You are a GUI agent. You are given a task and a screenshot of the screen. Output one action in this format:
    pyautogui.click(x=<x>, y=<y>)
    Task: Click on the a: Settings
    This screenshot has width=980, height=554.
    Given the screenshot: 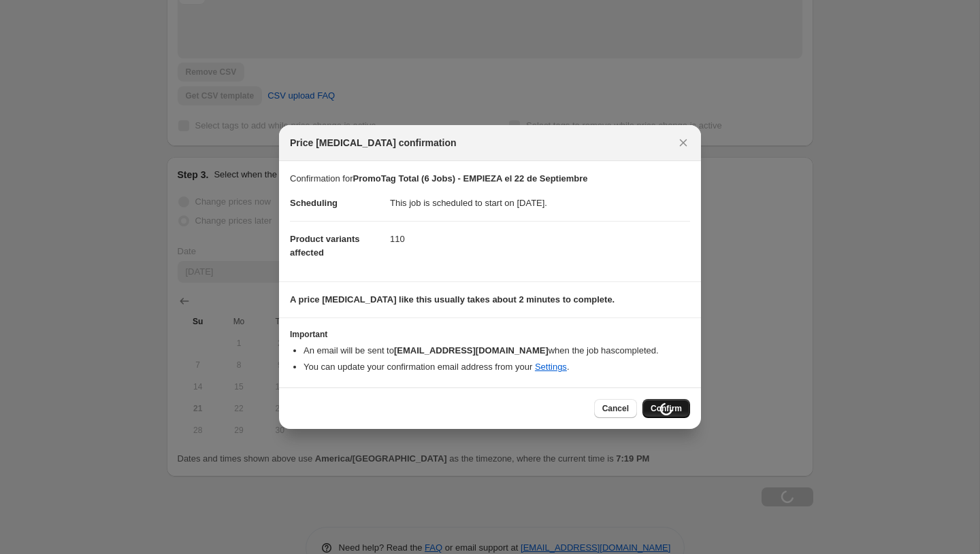 What is the action you would take?
    pyautogui.click(x=550, y=367)
    